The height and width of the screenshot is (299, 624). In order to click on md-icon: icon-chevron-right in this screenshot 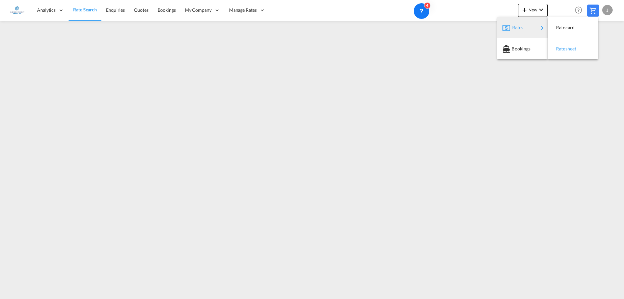, I will do `click(542, 28)`.